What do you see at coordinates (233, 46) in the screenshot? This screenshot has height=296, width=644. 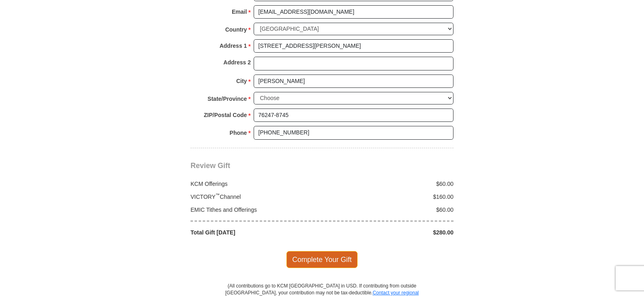 I see `strong: Address 1` at bounding box center [233, 46].